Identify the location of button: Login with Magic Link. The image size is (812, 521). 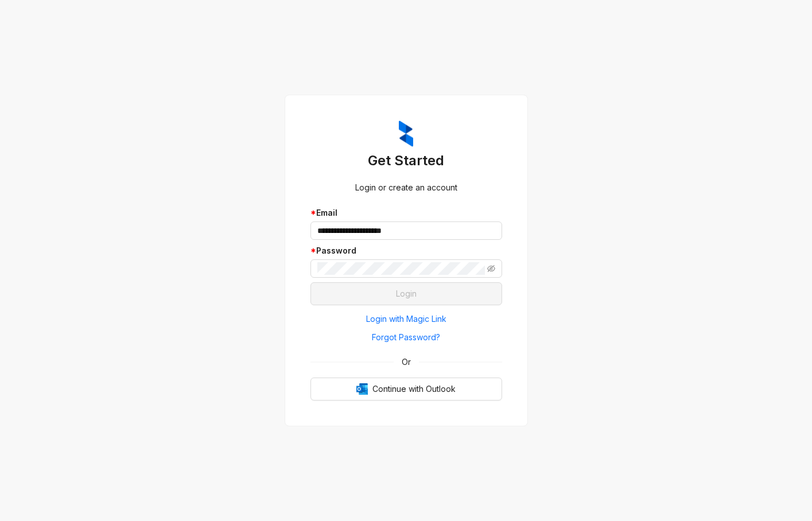
(406, 319).